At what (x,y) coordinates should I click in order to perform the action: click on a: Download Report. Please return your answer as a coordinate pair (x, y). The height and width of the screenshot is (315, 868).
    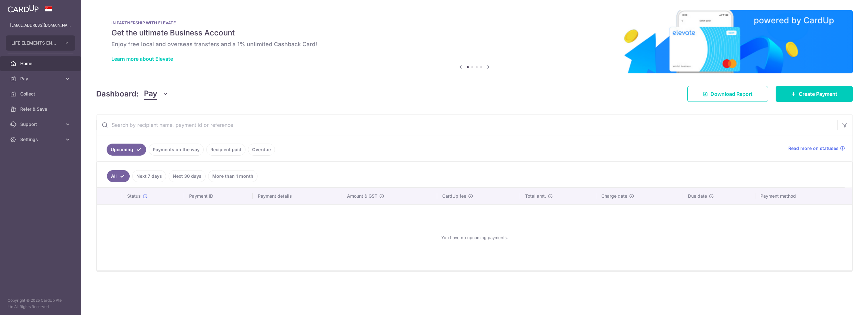
    Looking at the image, I should click on (727, 94).